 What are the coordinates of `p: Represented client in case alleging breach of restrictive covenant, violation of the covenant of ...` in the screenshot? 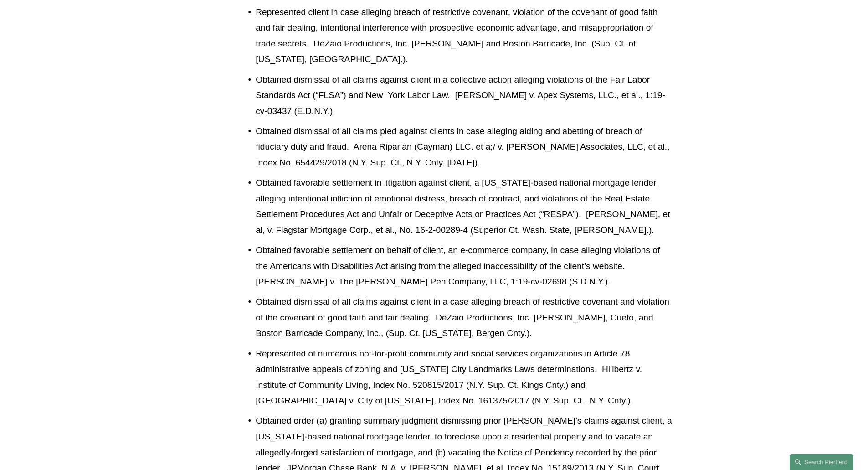 It's located at (464, 36).